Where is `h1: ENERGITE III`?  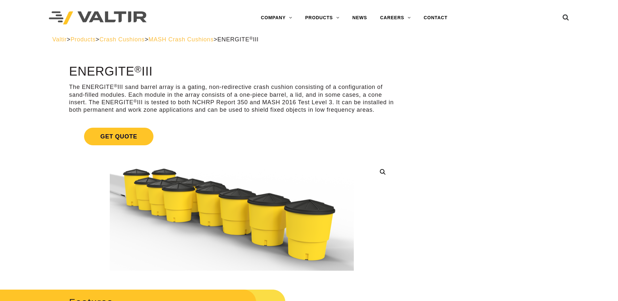 h1: ENERGITE III is located at coordinates (232, 72).